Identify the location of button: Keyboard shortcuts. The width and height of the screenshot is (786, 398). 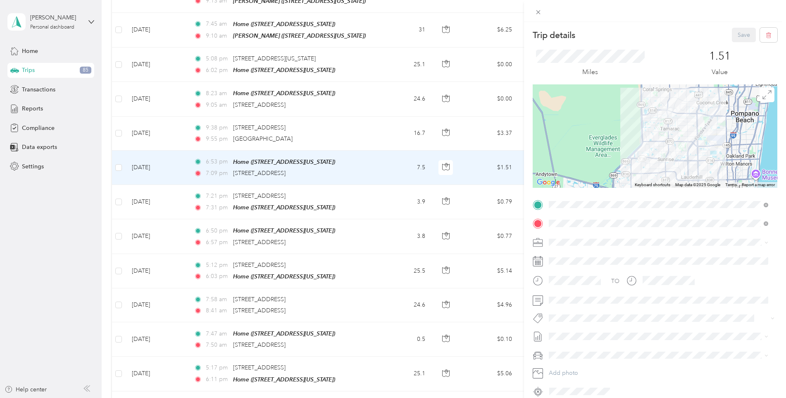
(653, 185).